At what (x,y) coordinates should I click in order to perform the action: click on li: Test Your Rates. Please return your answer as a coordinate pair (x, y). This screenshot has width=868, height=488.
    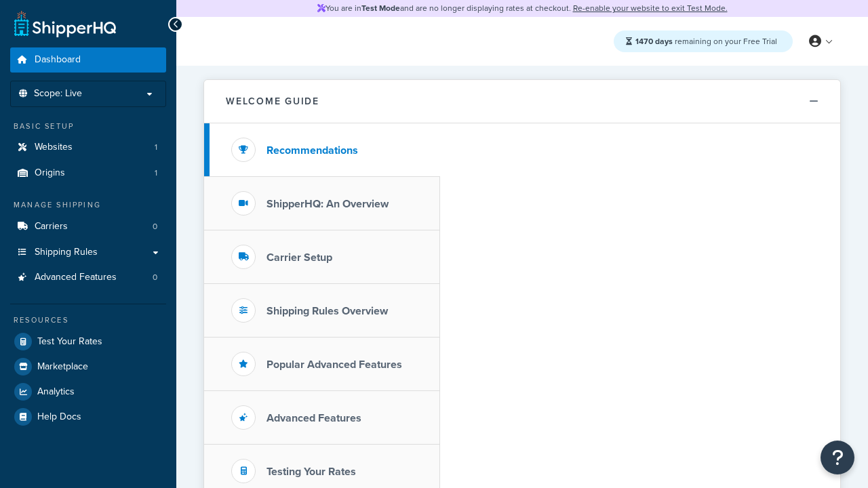
    Looking at the image, I should click on (88, 341).